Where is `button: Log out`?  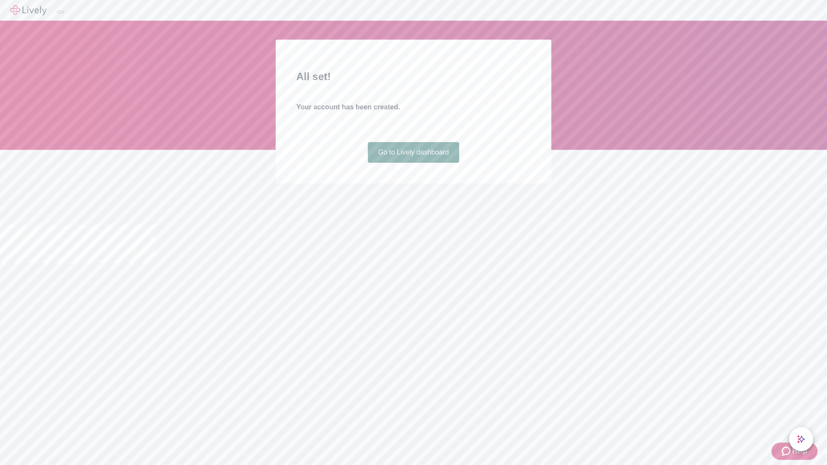
button: Log out is located at coordinates (60, 12).